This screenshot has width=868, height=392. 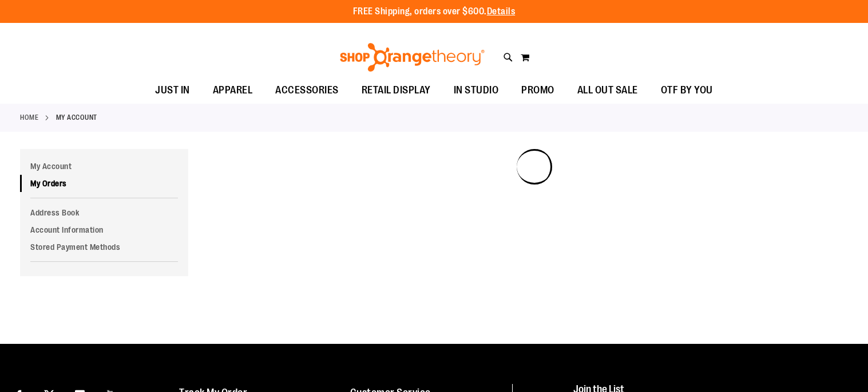 I want to click on a: My Account, so click(x=105, y=166).